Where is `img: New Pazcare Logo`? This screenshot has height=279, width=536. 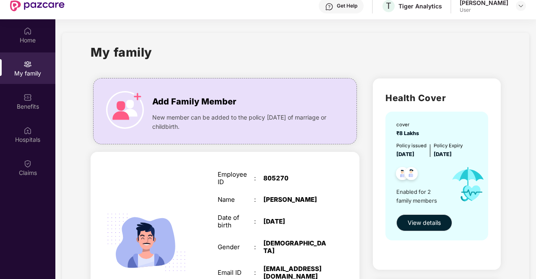
img: New Pazcare Logo is located at coordinates (37, 6).